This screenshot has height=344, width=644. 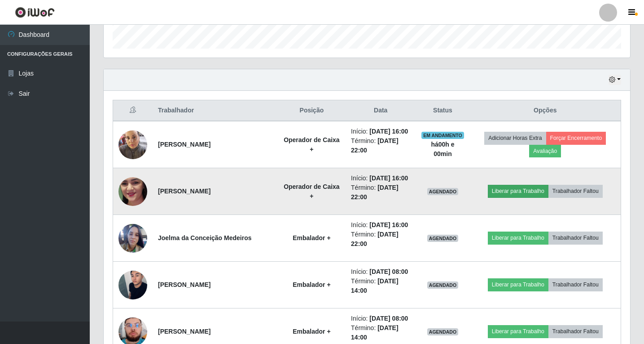 I want to click on th: Opções, so click(x=545, y=111).